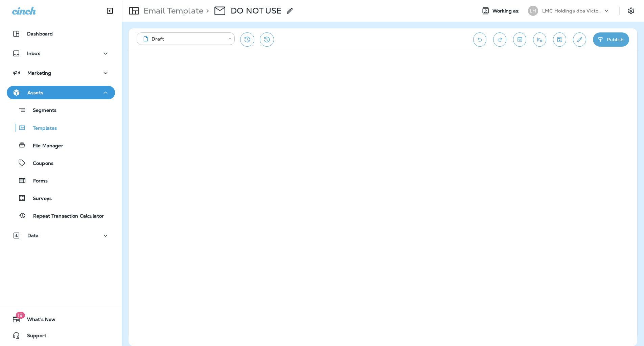 Image resolution: width=644 pixels, height=346 pixels. What do you see at coordinates (256, 11) in the screenshot?
I see `p: DO NOT USE` at bounding box center [256, 11].